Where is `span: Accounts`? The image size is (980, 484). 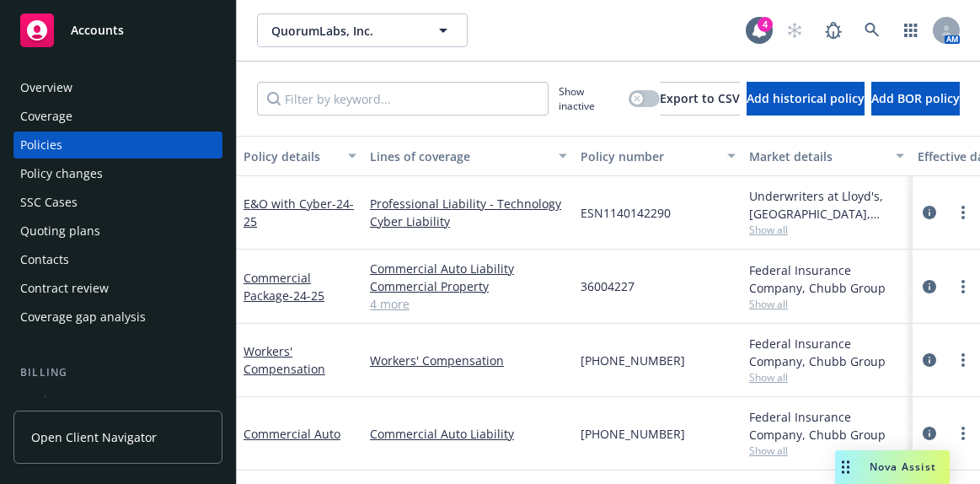
span: Accounts is located at coordinates (97, 30).